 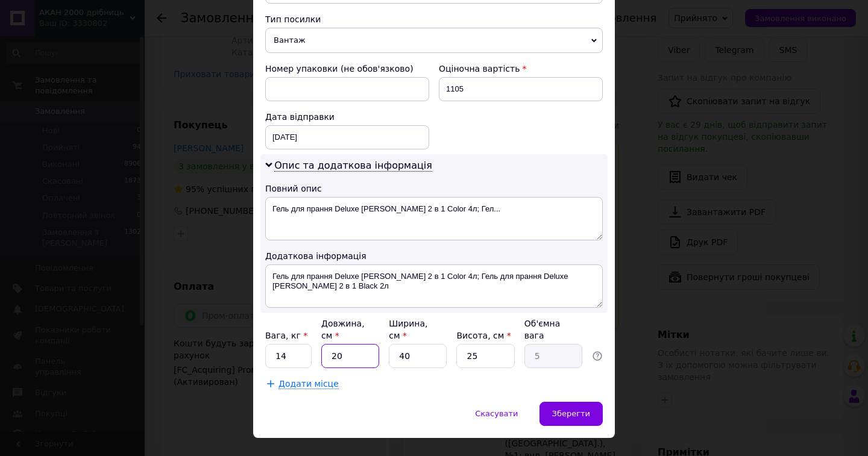 What do you see at coordinates (353, 165) in the screenshot?
I see `span: Опис та додаткова інформація` at bounding box center [353, 165].